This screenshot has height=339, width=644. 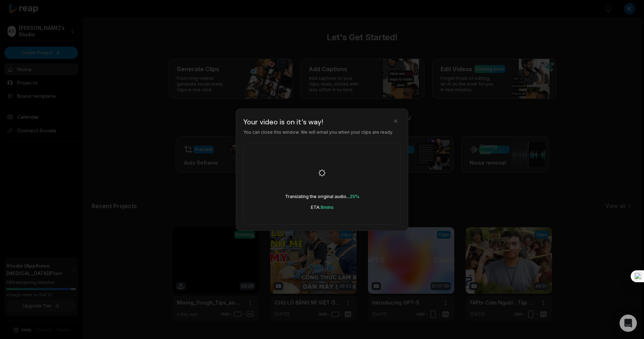 What do you see at coordinates (354, 196) in the screenshot?
I see `span: 25%` at bounding box center [354, 196].